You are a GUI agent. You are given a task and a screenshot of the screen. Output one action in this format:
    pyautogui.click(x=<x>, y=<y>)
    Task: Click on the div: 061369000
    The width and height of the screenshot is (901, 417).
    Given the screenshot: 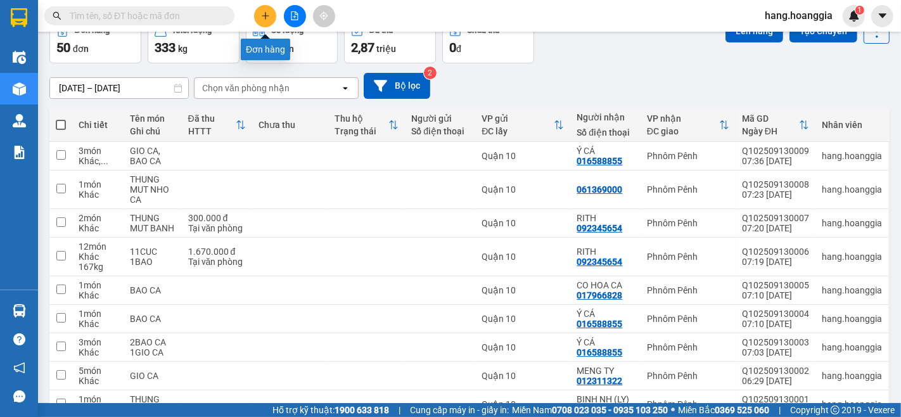 What is the action you would take?
    pyautogui.click(x=600, y=189)
    